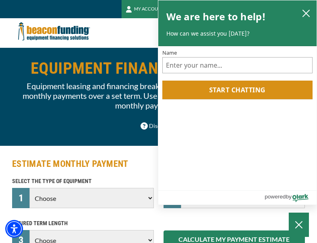 This screenshot has width=317, height=243. What do you see at coordinates (83, 223) in the screenshot?
I see `p: DESIRED TERM LENGTH` at bounding box center [83, 223].